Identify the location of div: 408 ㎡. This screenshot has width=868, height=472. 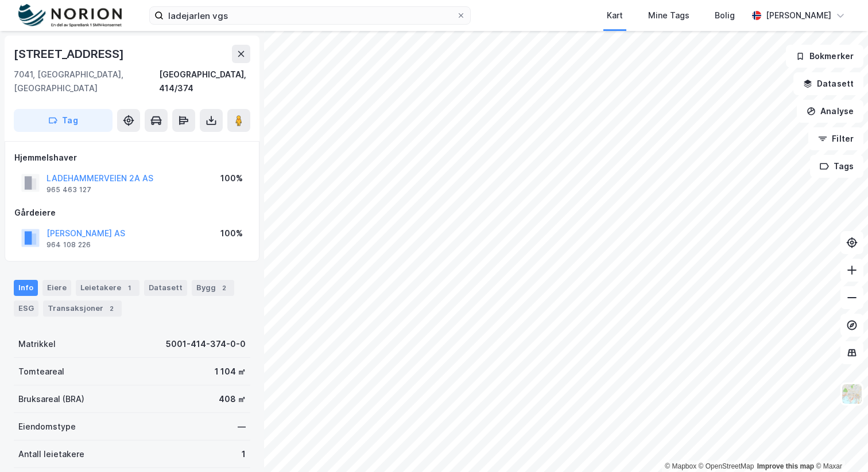
(232, 399).